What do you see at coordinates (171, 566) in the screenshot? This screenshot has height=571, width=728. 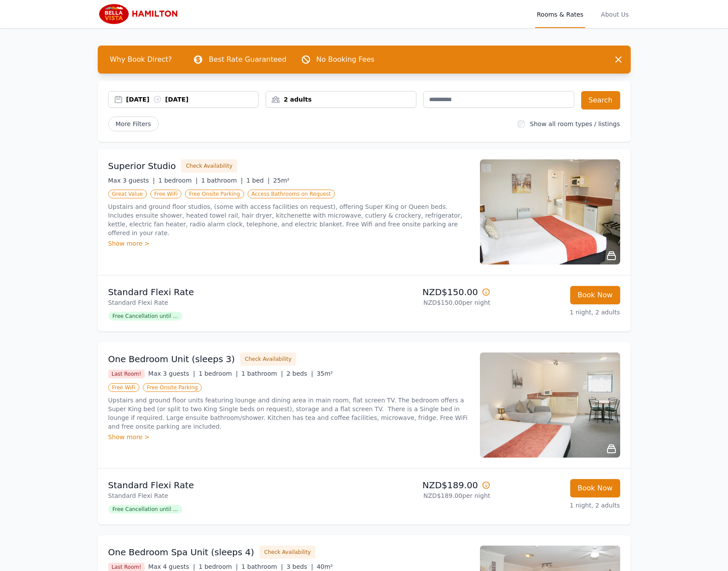 I see `span: Max 4 guests |` at bounding box center [171, 566].